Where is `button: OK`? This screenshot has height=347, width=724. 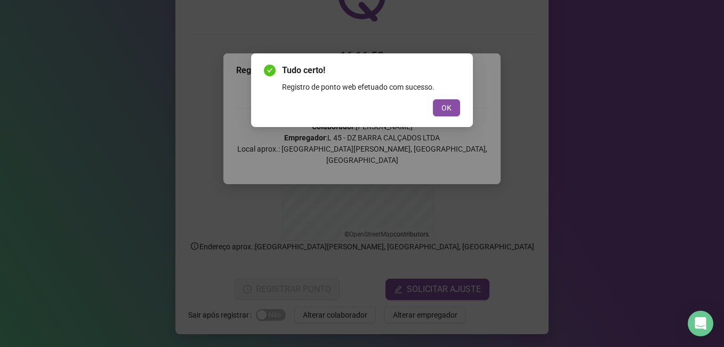
button: OK is located at coordinates (446, 108).